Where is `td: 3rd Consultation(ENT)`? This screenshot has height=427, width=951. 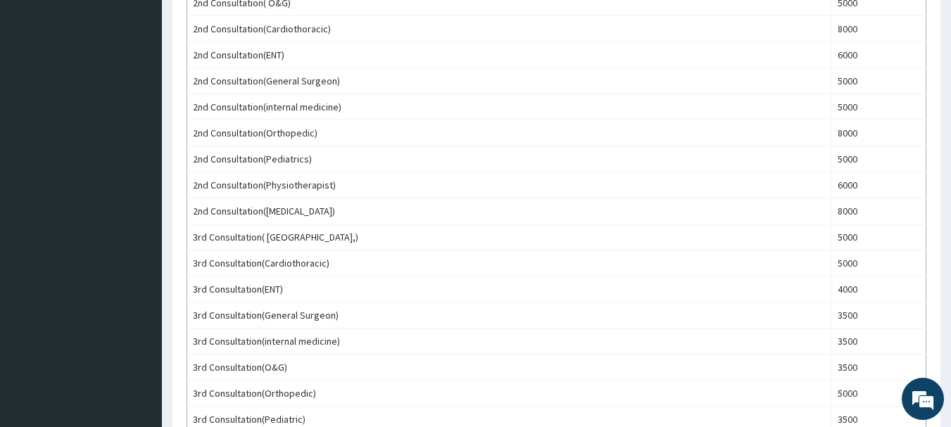 td: 3rd Consultation(ENT) is located at coordinates (510, 289).